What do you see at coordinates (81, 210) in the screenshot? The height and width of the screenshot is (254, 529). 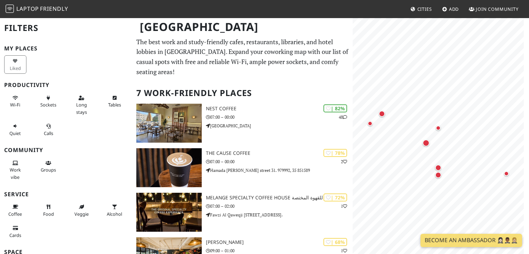 I see `button: Veggie` at bounding box center [81, 210].